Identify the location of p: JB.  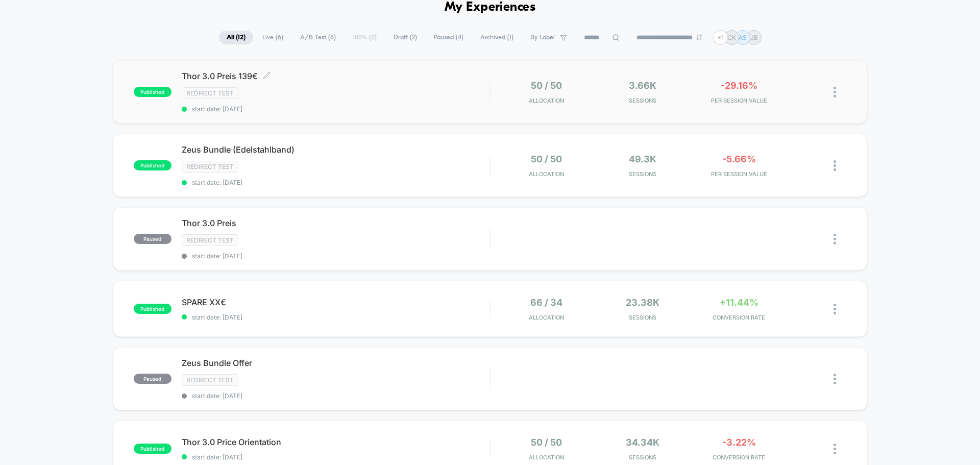
(754, 37).